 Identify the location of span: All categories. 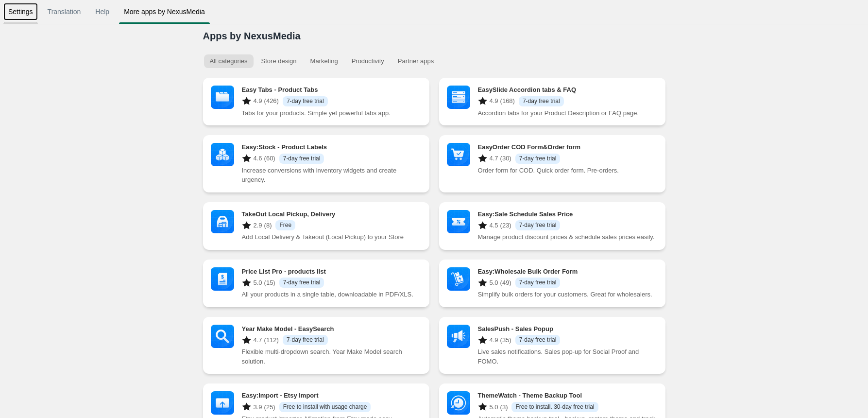
(229, 61).